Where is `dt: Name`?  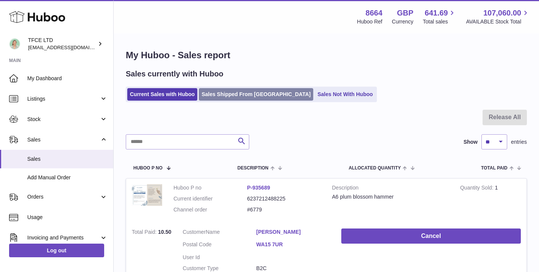 dt: Name is located at coordinates (219, 233).